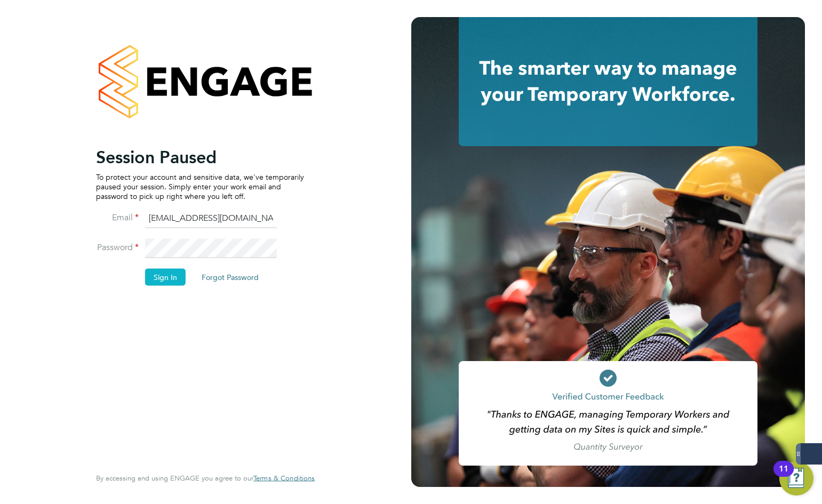  Describe the element at coordinates (200, 186) in the screenshot. I see `p: To protect your account and sensitive data, we've temporarily paused your session. Simply enter y...` at that location.